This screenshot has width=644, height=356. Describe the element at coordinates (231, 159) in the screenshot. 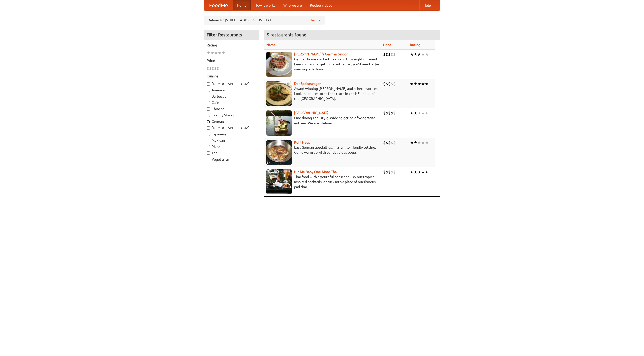

I see `label: Vegetarian` at that location.